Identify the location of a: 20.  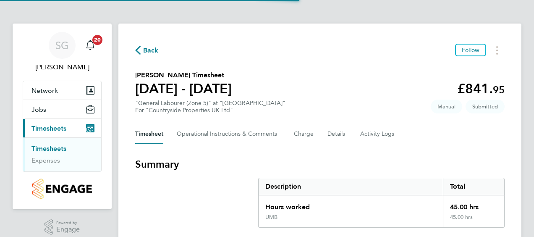
(90, 45).